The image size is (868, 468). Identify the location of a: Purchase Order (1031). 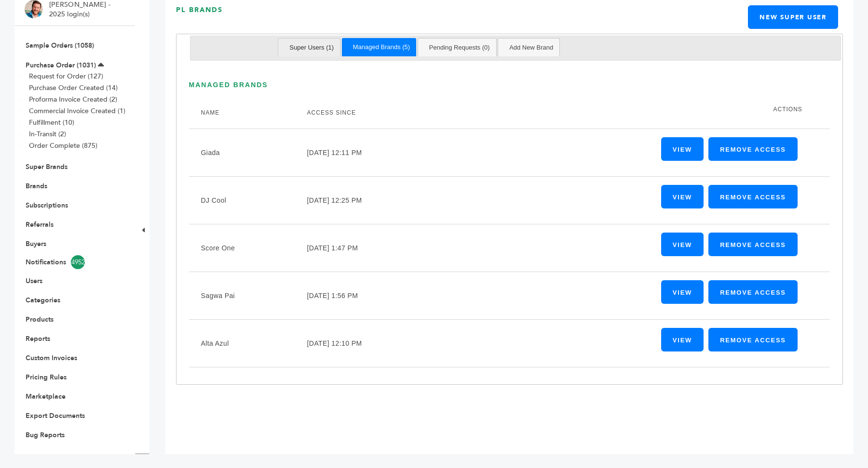
(61, 65).